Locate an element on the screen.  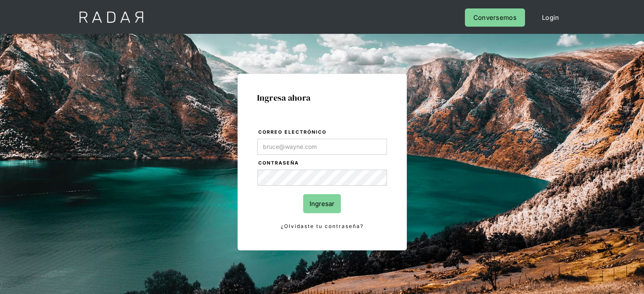
a: Conversemos is located at coordinates (495, 17).